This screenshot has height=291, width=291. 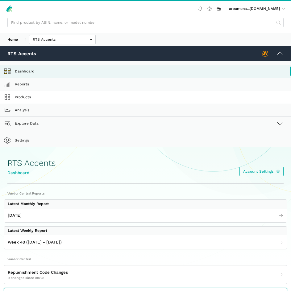 I want to click on a: Account Settings, so click(x=261, y=171).